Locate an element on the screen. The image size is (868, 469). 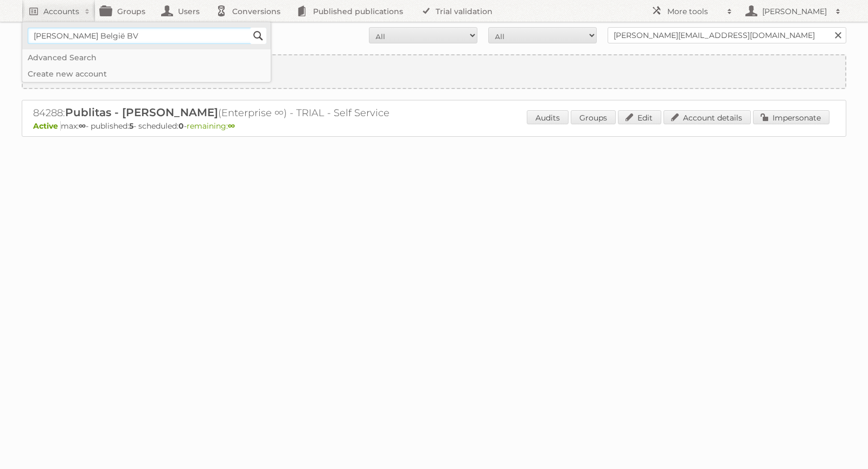
a: Account details is located at coordinates (707, 117).